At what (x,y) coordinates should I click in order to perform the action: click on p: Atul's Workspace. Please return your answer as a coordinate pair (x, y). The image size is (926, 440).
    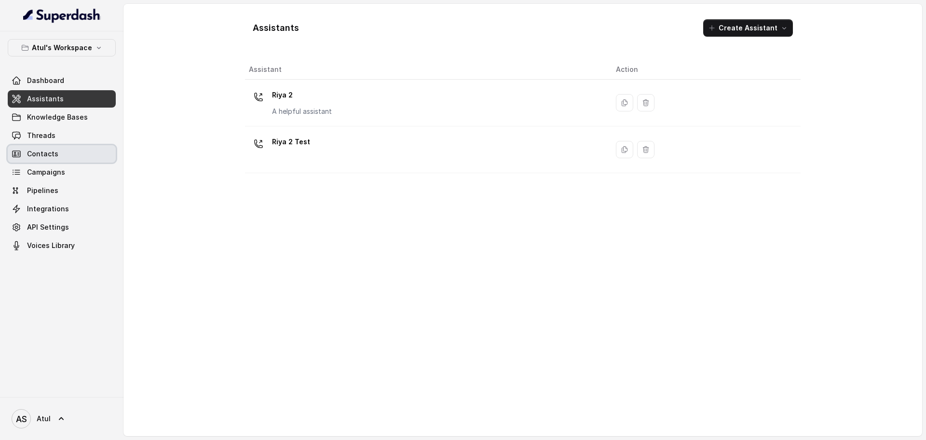
    Looking at the image, I should click on (62, 48).